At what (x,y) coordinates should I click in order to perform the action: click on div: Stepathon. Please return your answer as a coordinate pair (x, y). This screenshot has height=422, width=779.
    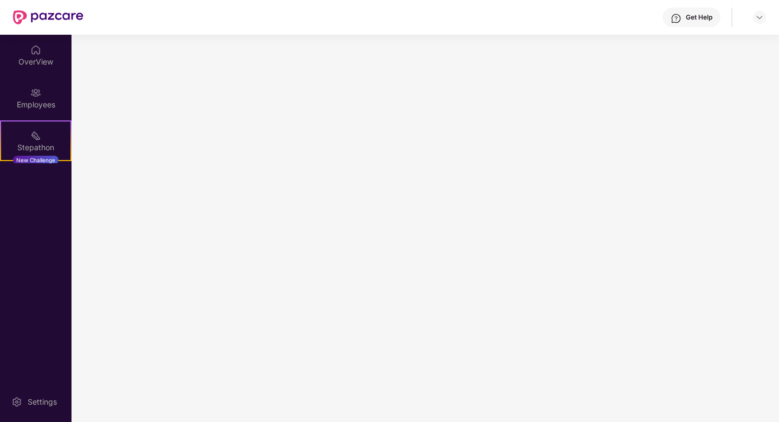
    Looking at the image, I should click on (36, 147).